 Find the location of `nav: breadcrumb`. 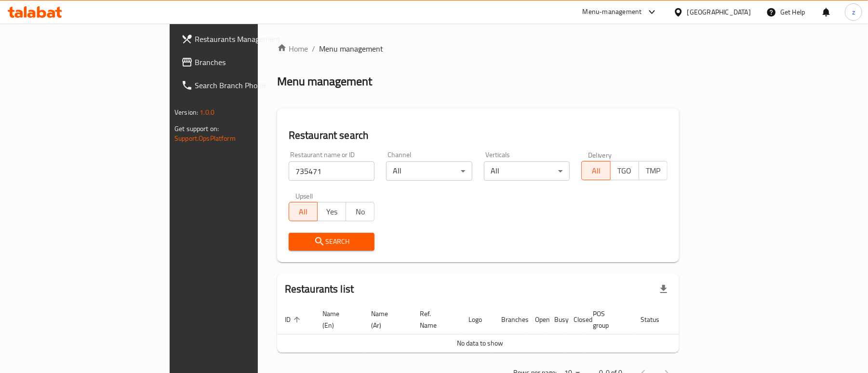

nav: breadcrumb is located at coordinates (478, 49).